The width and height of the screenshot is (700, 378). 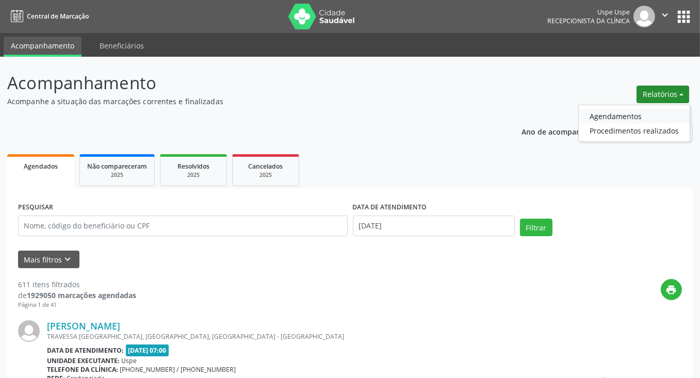 What do you see at coordinates (77, 305) in the screenshot?
I see `div: Página 1 de 41` at bounding box center [77, 305].